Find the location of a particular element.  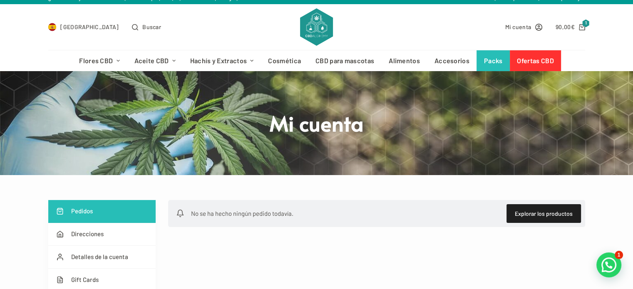

bdi: 90,00 is located at coordinates (565, 27).